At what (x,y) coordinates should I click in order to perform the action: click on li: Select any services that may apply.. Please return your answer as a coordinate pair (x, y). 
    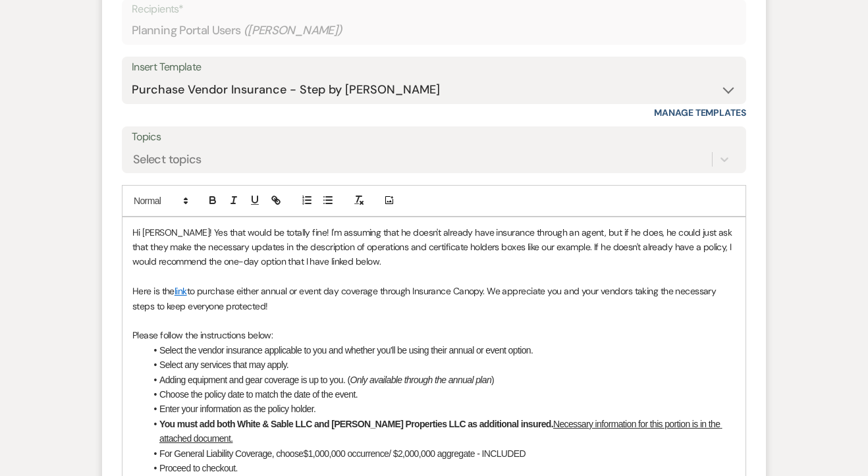
    Looking at the image, I should click on (441, 365).